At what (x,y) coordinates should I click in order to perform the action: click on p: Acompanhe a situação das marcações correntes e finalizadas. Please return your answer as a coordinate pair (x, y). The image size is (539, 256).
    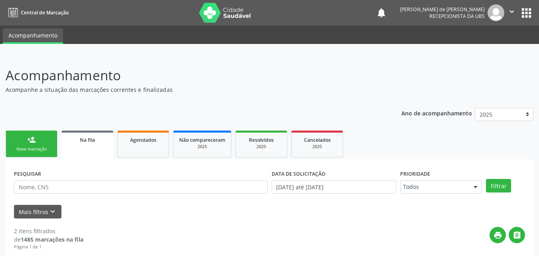
    Looking at the image, I should click on (190, 89).